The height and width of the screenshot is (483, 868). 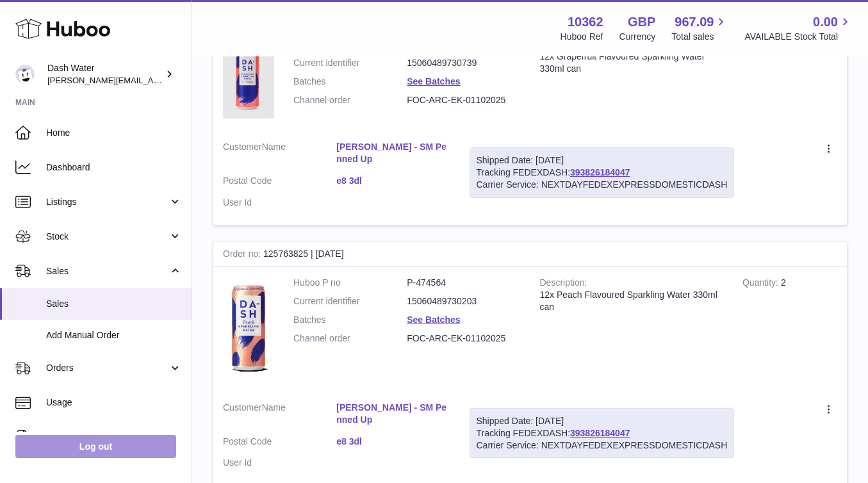 I want to click on strong: Quantity, so click(x=762, y=284).